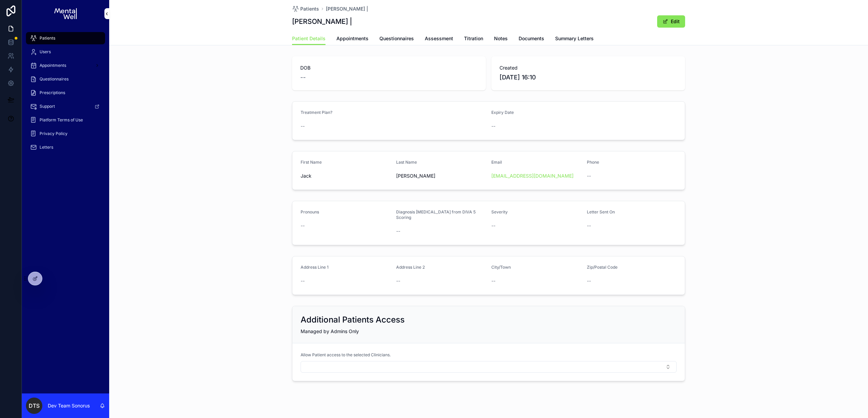  Describe the element at coordinates (671, 21) in the screenshot. I see `button: Edit` at that location.